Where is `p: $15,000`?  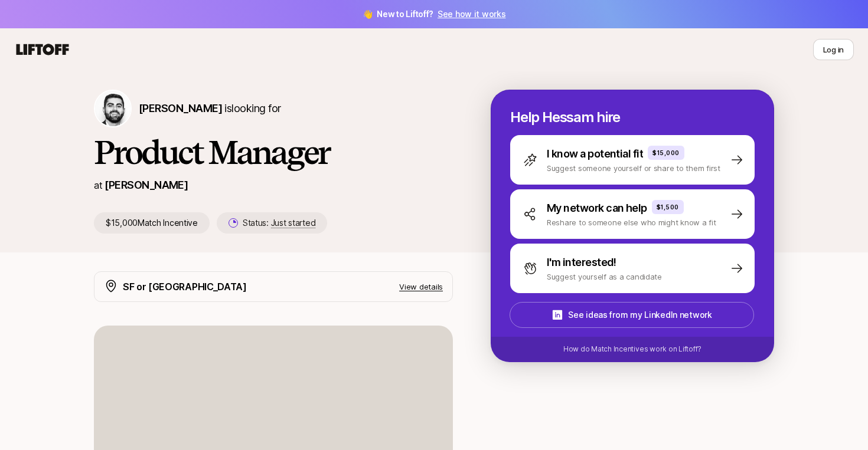
p: $15,000 is located at coordinates (666, 153).